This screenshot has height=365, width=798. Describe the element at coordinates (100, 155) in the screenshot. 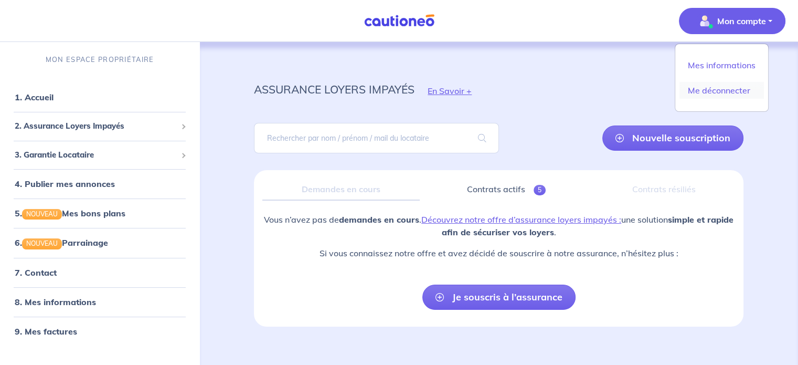

I see `div: 3. Garantie Locataire` at that location.